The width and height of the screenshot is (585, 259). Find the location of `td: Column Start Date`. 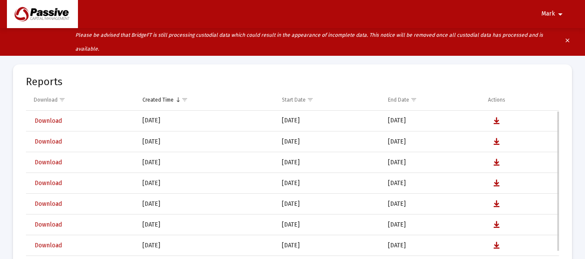

td: Column Start Date is located at coordinates (329, 100).